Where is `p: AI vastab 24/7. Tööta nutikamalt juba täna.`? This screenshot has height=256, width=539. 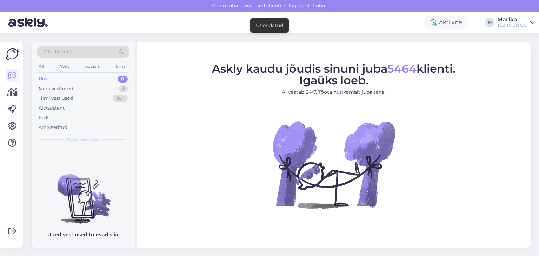
p: AI vastab 24/7. Tööta nutikamalt juba täna. is located at coordinates (334, 92).